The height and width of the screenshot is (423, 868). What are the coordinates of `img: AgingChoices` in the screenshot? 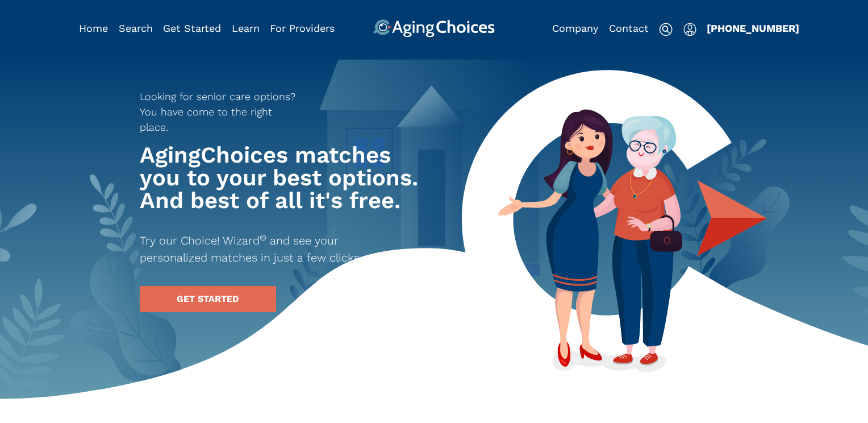 It's located at (434, 28).